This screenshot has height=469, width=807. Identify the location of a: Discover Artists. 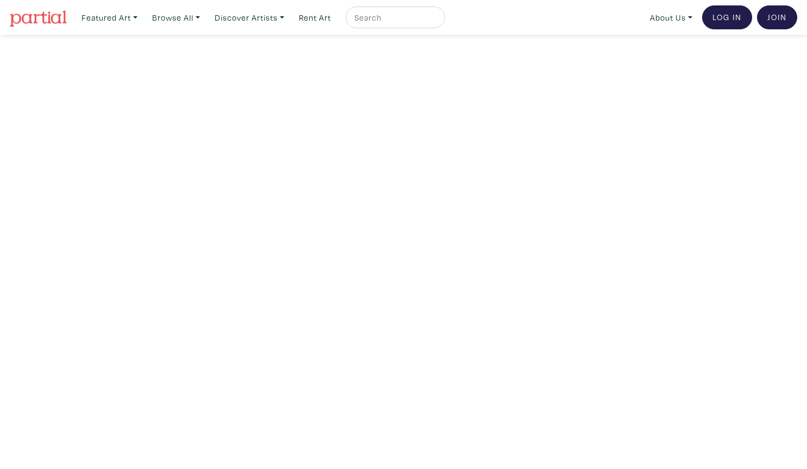
(249, 17).